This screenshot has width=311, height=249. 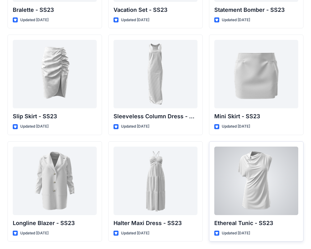 What do you see at coordinates (156, 116) in the screenshot?
I see `p: Sleeveless Column Dress - SS23` at bounding box center [156, 116].